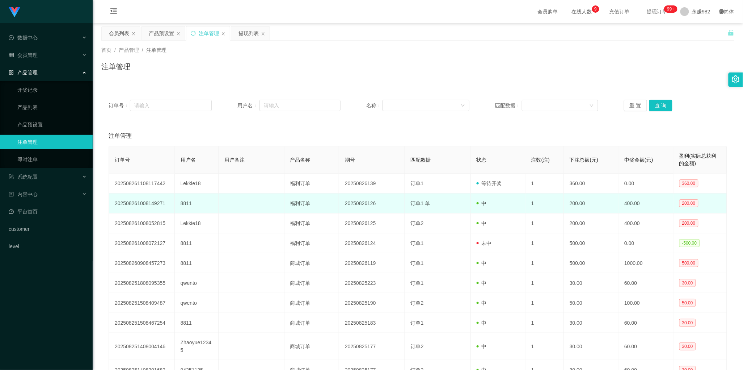 The width and height of the screenshot is (743, 370). What do you see at coordinates (193, 33) in the screenshot?
I see `i: 图标: sync` at bounding box center [193, 33].